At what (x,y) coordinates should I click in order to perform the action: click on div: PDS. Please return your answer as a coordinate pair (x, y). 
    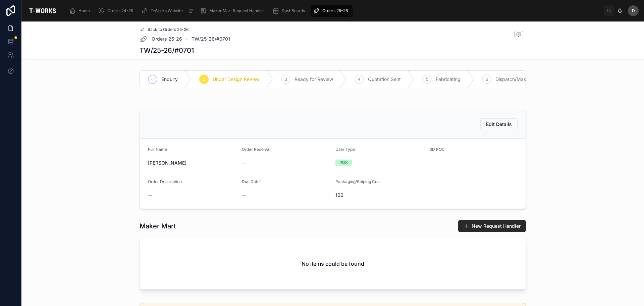
    Looking at the image, I should click on (344, 163).